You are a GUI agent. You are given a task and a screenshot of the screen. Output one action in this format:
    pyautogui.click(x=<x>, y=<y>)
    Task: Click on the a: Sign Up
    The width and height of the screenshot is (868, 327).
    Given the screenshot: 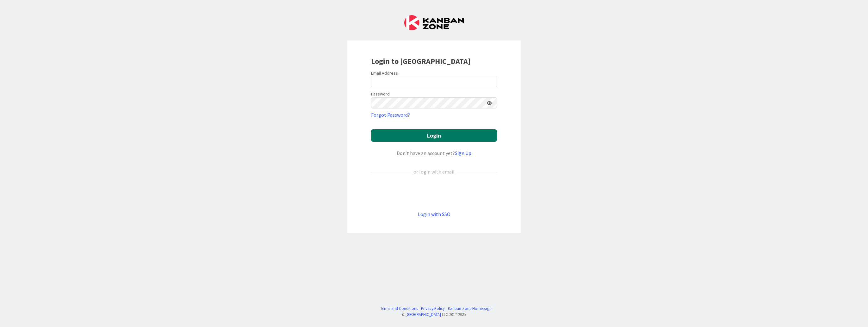 What is the action you would take?
    pyautogui.click(x=463, y=153)
    